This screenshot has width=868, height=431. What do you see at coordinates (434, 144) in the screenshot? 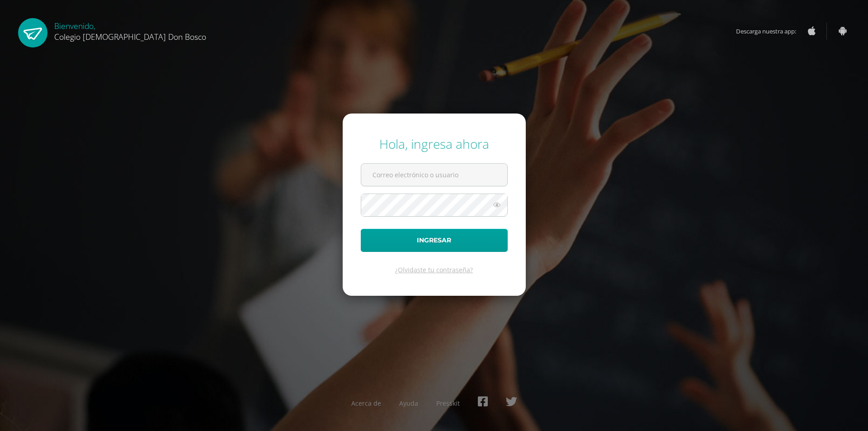
I see `div: Hola, ingresa ahora` at bounding box center [434, 144].